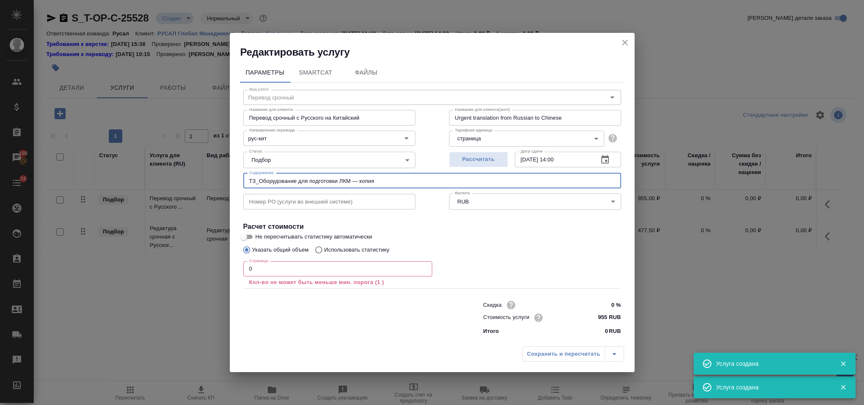 This screenshot has height=405, width=864. I want to click on span: SmartCat, so click(316, 73).